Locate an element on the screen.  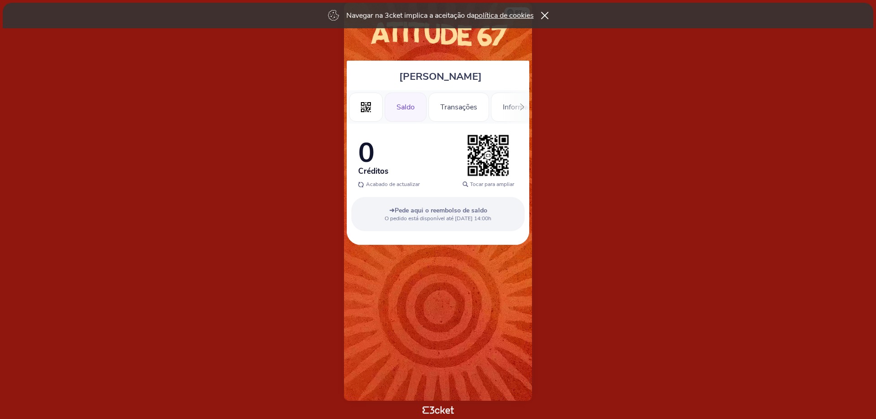
span: 0 is located at coordinates (366, 153).